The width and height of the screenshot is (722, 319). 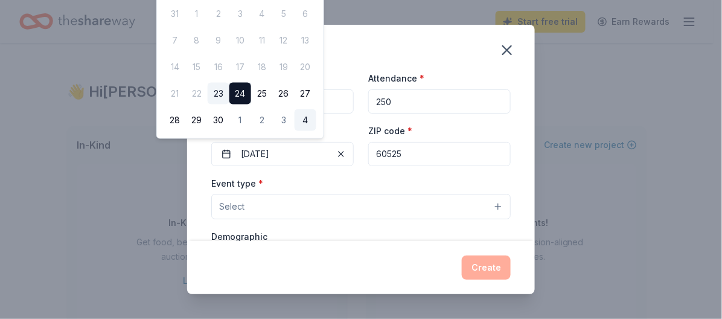 What do you see at coordinates (237, 184) in the screenshot?
I see `label: Event type` at bounding box center [237, 184].